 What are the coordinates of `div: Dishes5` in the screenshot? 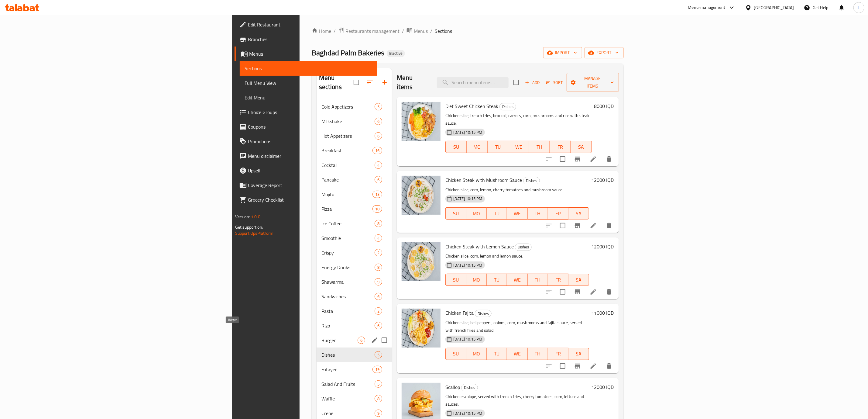 It's located at (354, 354).